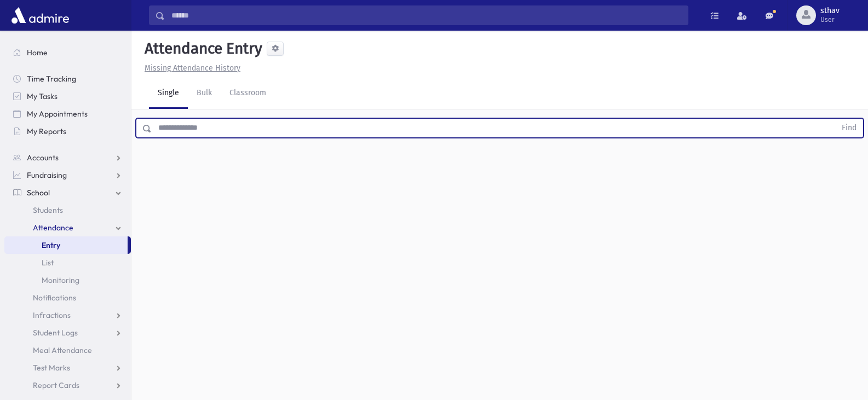 This screenshot has height=400, width=868. What do you see at coordinates (68, 386) in the screenshot?
I see `a: Report Cards` at bounding box center [68, 386].